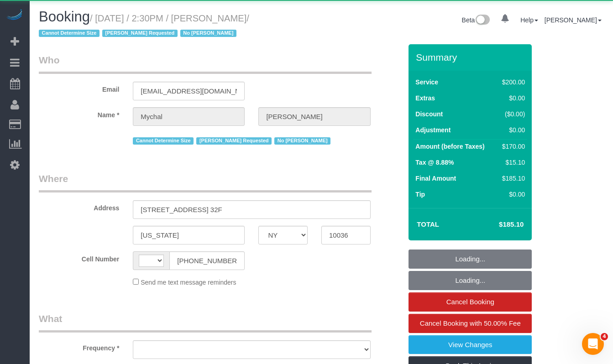 The height and width of the screenshot is (364, 613). I want to click on label: Name *, so click(79, 114).